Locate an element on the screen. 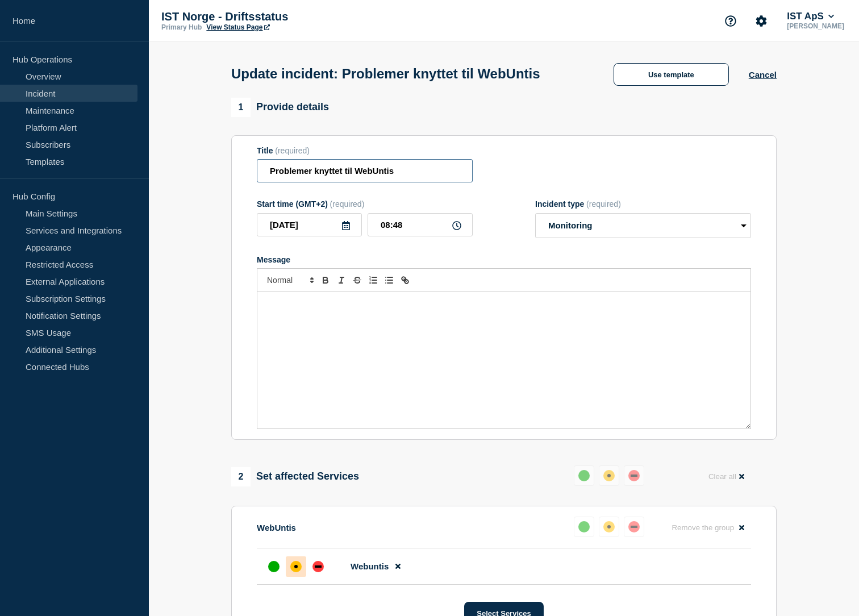  input: YYYY-MM-DD is located at coordinates (309, 224).